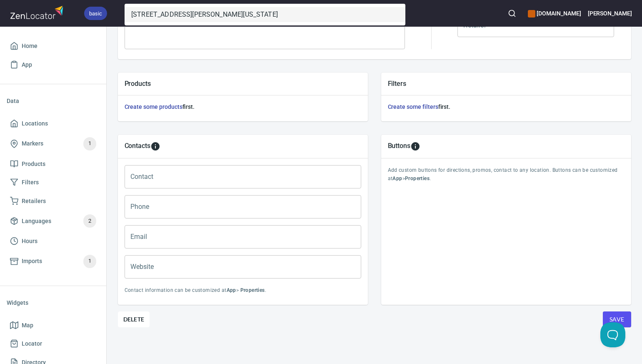 This screenshot has width=642, height=364. I want to click on span: Markers, so click(32, 143).